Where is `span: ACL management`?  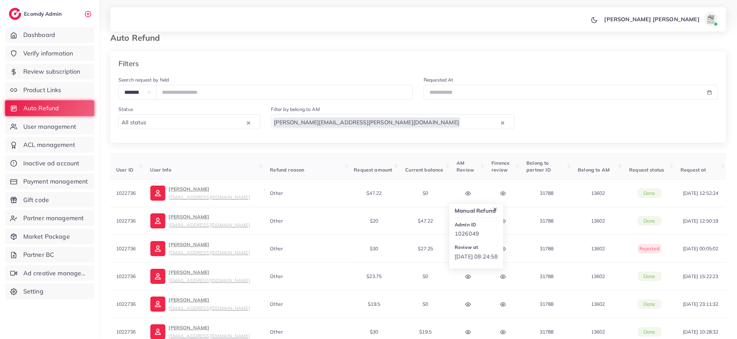
span: ACL management is located at coordinates (49, 145).